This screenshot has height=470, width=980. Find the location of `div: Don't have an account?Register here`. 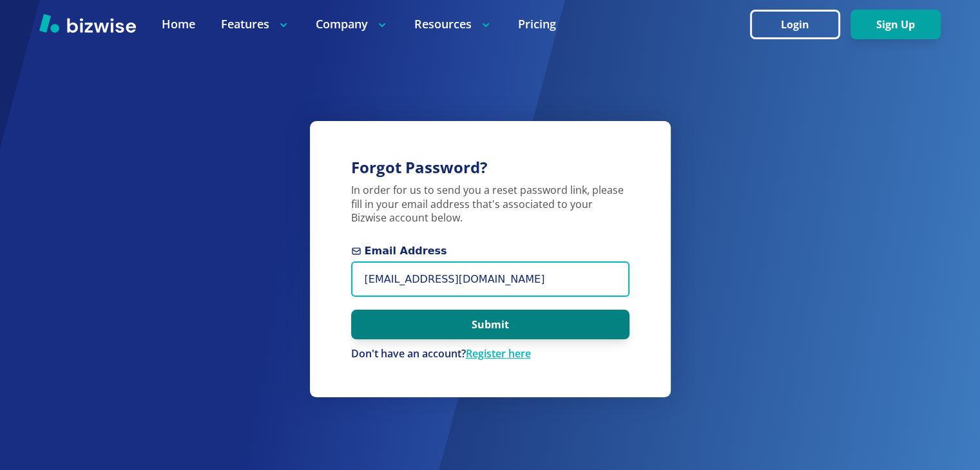

div: Don't have an account?Register here is located at coordinates (490, 354).